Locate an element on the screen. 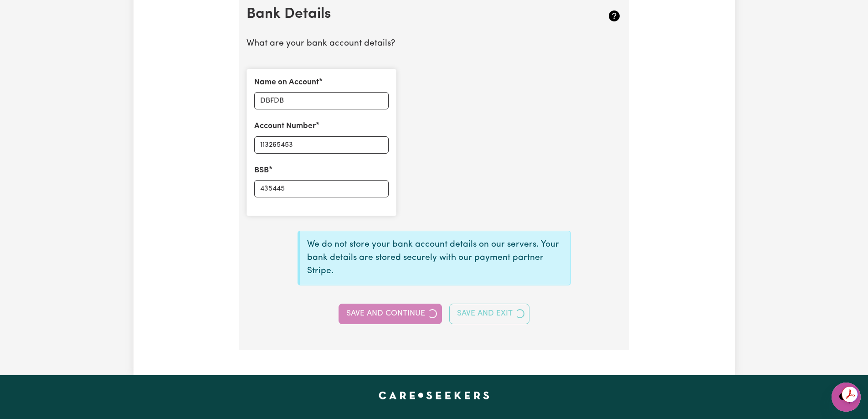 This screenshot has height=419, width=868. label: BSB is located at coordinates (262, 170).